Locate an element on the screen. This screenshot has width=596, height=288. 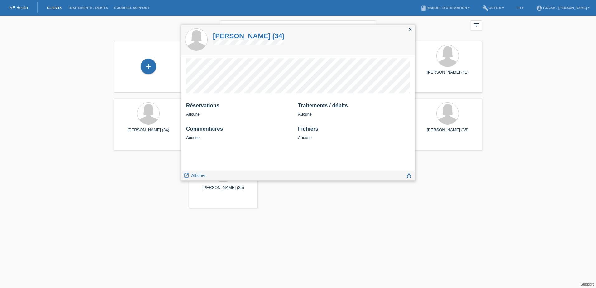
a: Courriel Support is located at coordinates (132, 8).